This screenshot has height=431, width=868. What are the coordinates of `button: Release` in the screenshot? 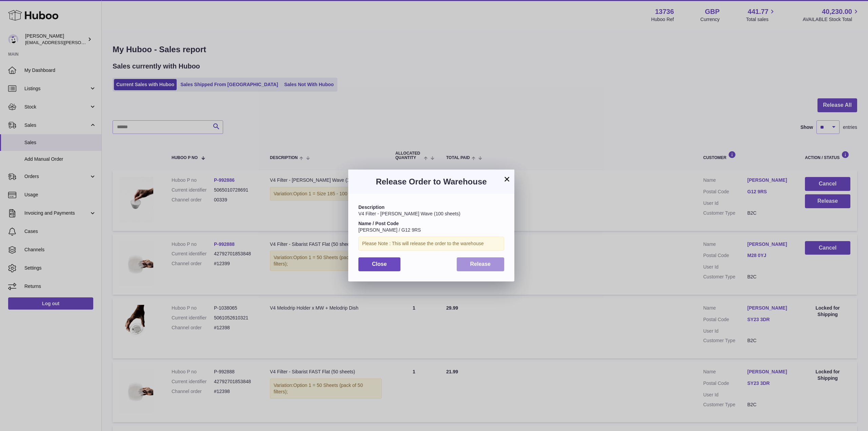 It's located at (480, 265).